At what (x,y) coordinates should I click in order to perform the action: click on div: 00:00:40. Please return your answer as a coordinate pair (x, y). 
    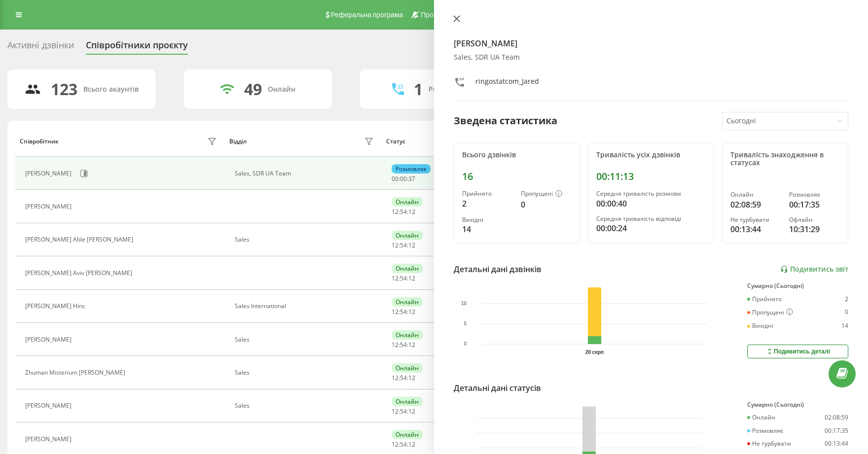
    Looking at the image, I should click on (651, 204).